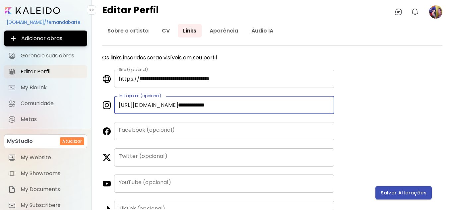 The width and height of the screenshot is (453, 210). What do you see at coordinates (72, 141) in the screenshot?
I see `h6: Atualizar` at bounding box center [72, 141].